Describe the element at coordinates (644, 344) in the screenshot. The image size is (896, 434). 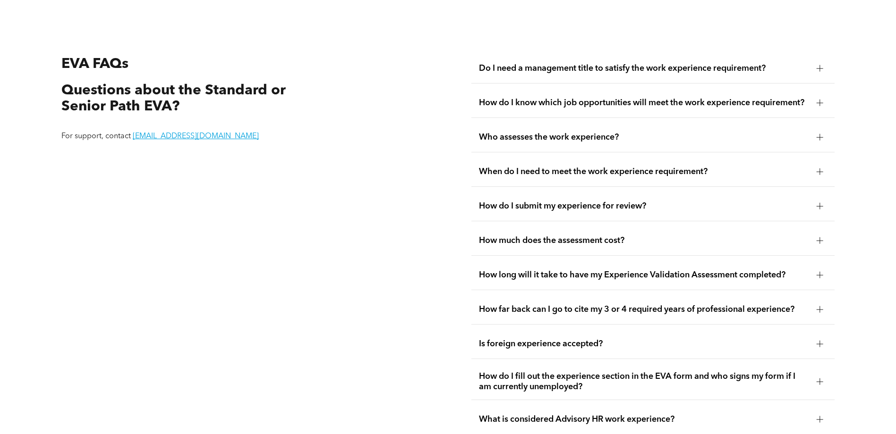
I see `span: Is foreign experience accepted?` at that location.